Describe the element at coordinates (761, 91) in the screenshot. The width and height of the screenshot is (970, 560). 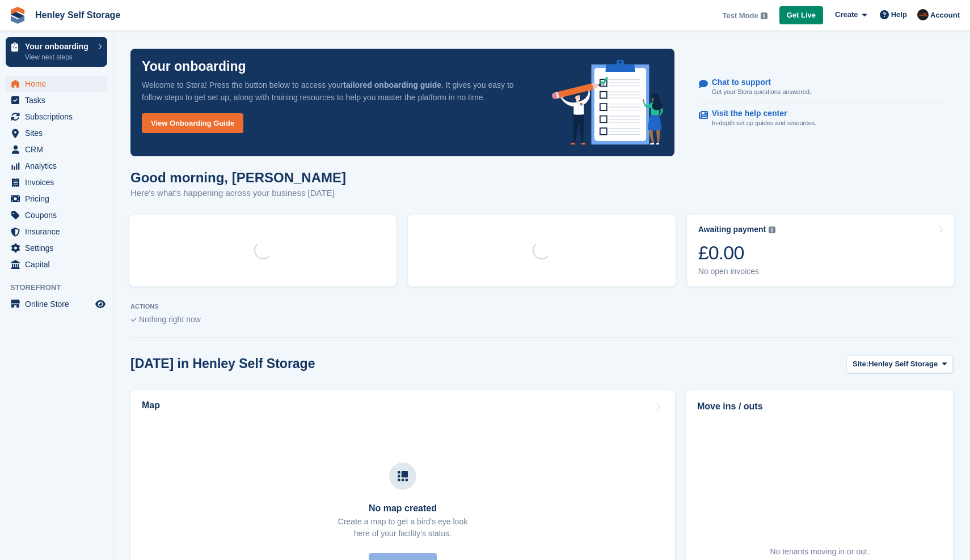
I see `p: Get your Stora questions answered.` at that location.